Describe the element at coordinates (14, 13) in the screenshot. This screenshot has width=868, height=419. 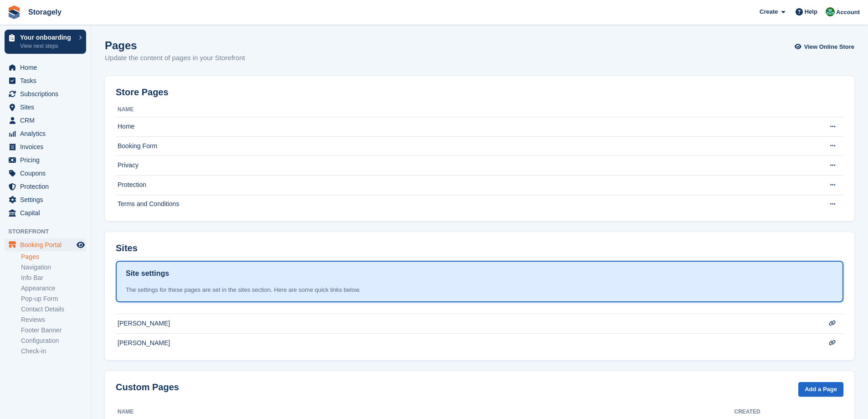
I see `img: stora-icon-8386f47178a22dfd0bd8f6a31ec36ba5ce8667c1dd55bd0f319d3a0aa187defe.svg` at that location.